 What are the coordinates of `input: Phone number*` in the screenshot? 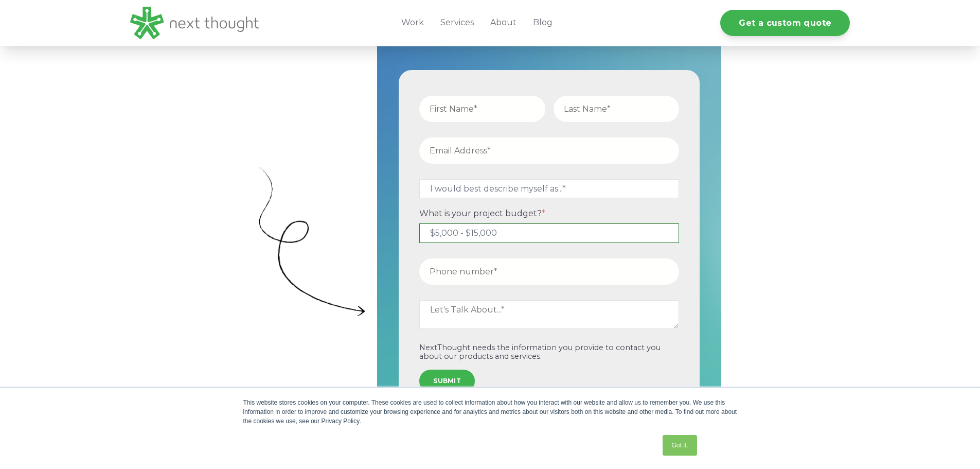 It's located at (549, 271).